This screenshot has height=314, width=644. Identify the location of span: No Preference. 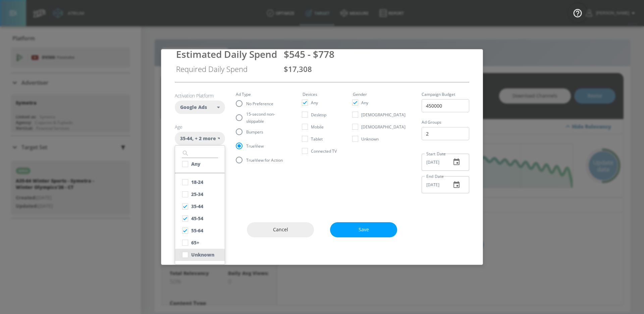
(260, 104).